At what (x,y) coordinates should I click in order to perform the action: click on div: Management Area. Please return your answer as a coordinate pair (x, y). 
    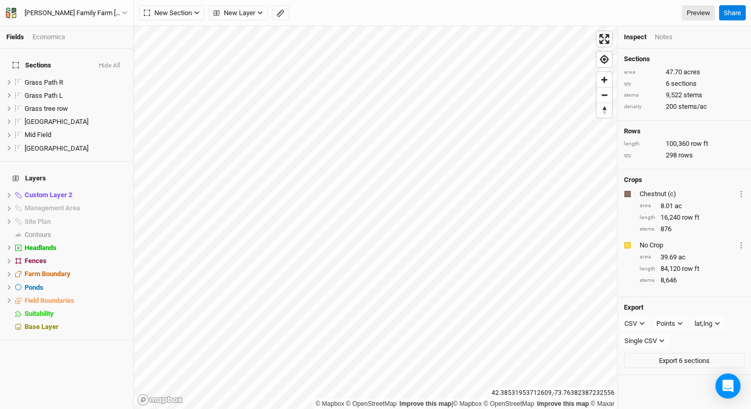
    Looking at the image, I should click on (76, 208).